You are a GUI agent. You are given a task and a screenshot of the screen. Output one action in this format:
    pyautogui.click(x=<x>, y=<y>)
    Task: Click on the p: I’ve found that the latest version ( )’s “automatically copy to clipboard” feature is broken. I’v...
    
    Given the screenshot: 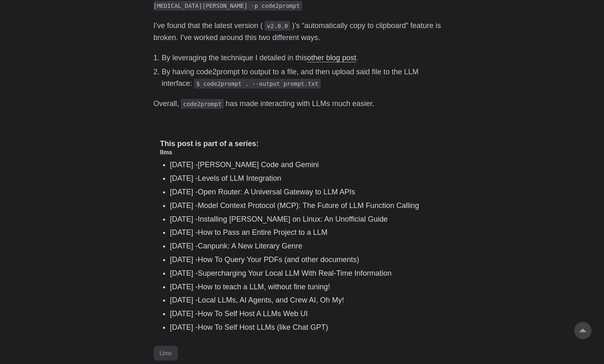 What is the action you would take?
    pyautogui.click(x=302, y=32)
    